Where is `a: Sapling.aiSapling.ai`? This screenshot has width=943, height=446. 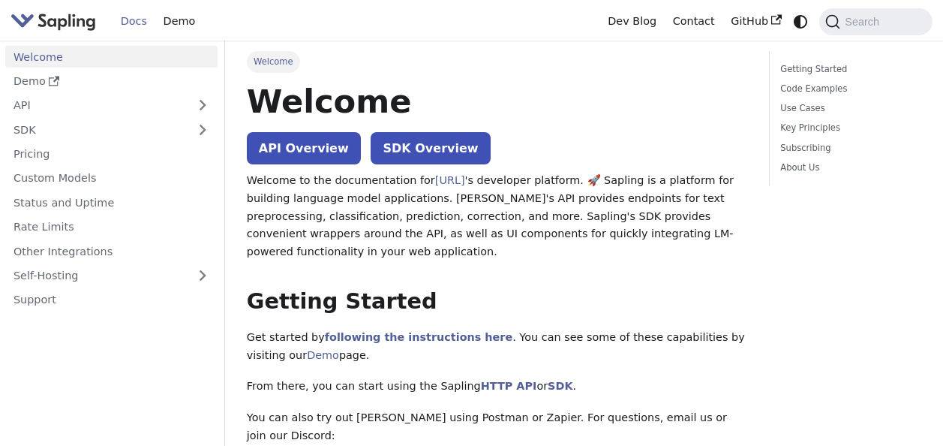 a: Sapling.aiSapling.ai is located at coordinates (56, 21).